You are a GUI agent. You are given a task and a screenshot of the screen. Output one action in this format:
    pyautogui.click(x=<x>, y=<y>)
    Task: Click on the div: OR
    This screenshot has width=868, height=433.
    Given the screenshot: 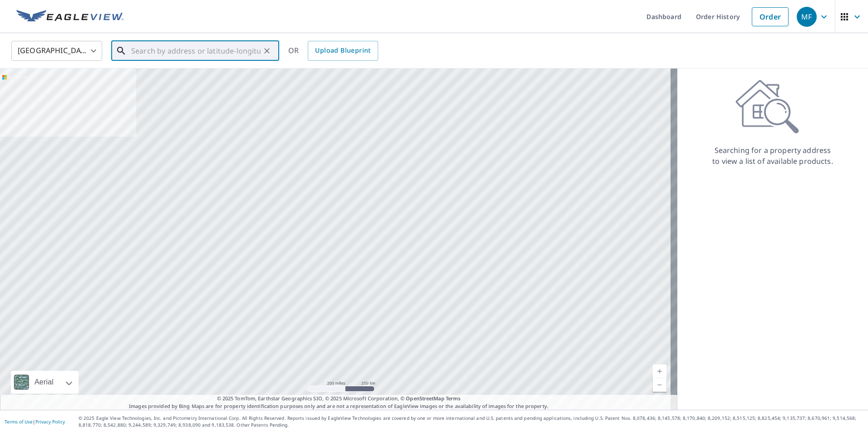 What is the action you would take?
    pyautogui.click(x=334, y=51)
    